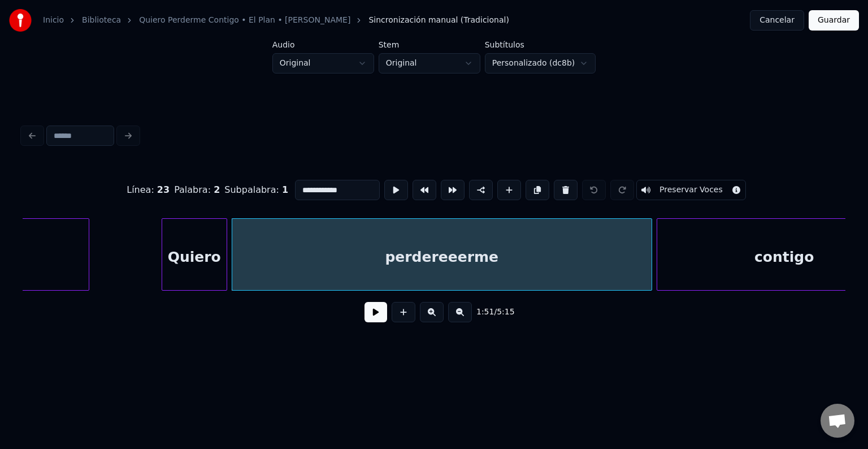 The width and height of the screenshot is (868, 449). Describe the element at coordinates (833, 20) in the screenshot. I see `button: Guardar` at that location.